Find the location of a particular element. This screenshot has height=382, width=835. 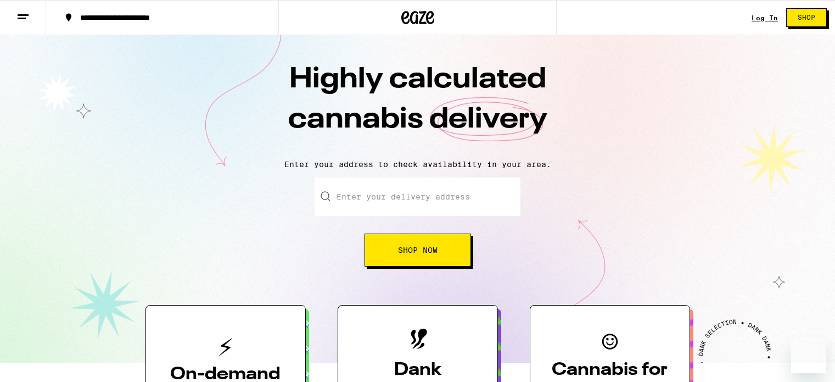

span: Shop is located at coordinates (807, 18).